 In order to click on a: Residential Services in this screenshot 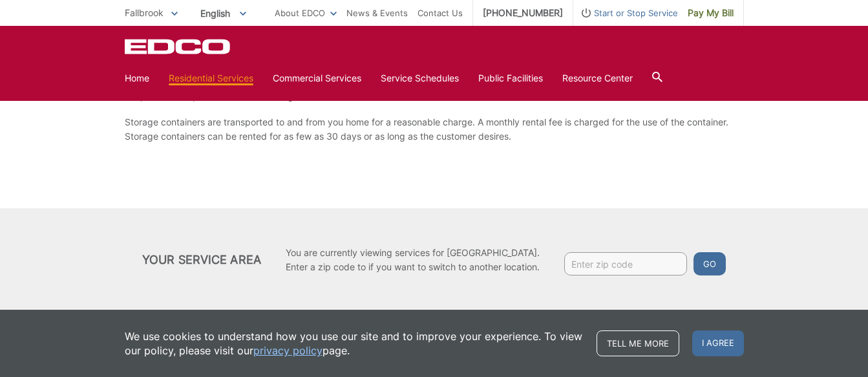, I will do `click(211, 78)`.